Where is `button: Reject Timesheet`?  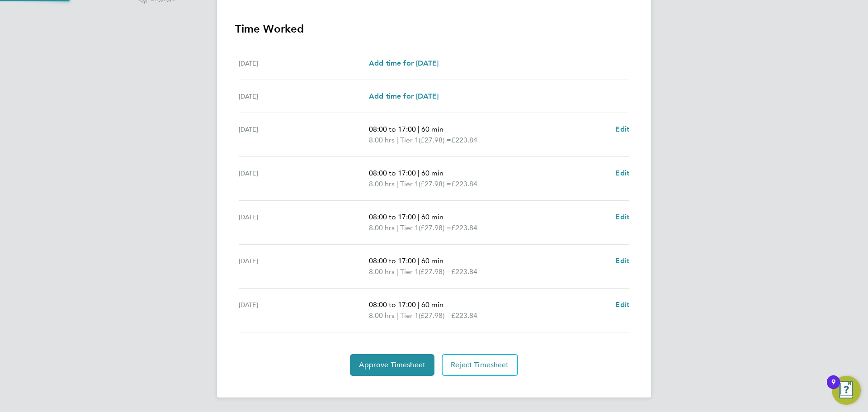
button: Reject Timesheet is located at coordinates (480, 365).